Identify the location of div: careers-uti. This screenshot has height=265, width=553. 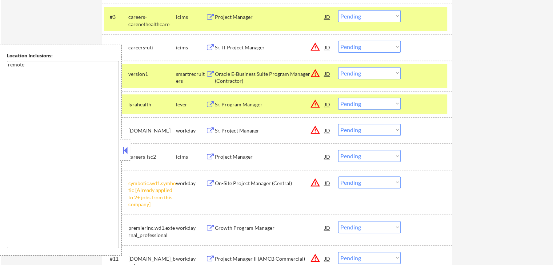
(152, 48).